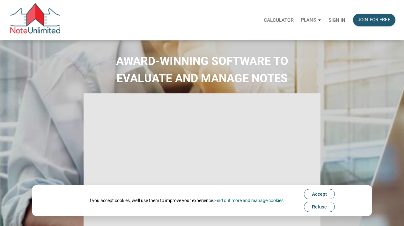 The height and width of the screenshot is (226, 404). Describe the element at coordinates (319, 194) in the screenshot. I see `button: Accept` at that location.